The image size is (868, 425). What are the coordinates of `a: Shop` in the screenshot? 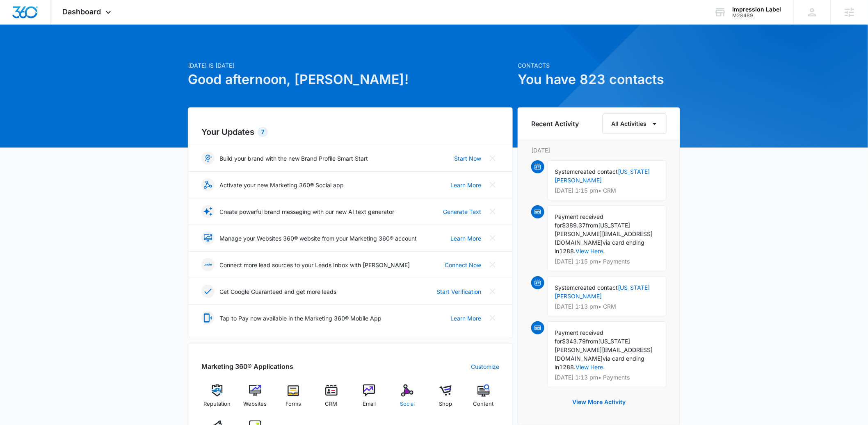 It's located at (445, 399).